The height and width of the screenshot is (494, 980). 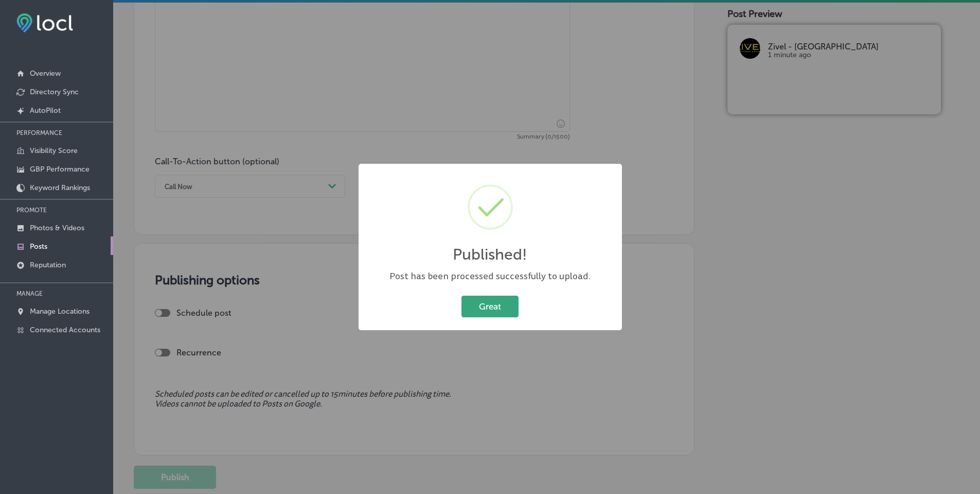 I want to click on img: fda3e92497d09a02dc62c9cd864e3231.png, so click(x=45, y=22).